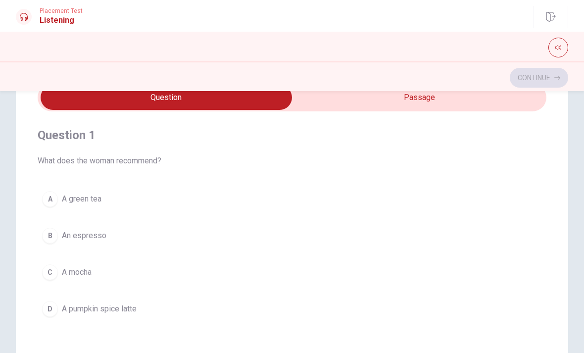  I want to click on span: A pumpkin spice latte, so click(99, 309).